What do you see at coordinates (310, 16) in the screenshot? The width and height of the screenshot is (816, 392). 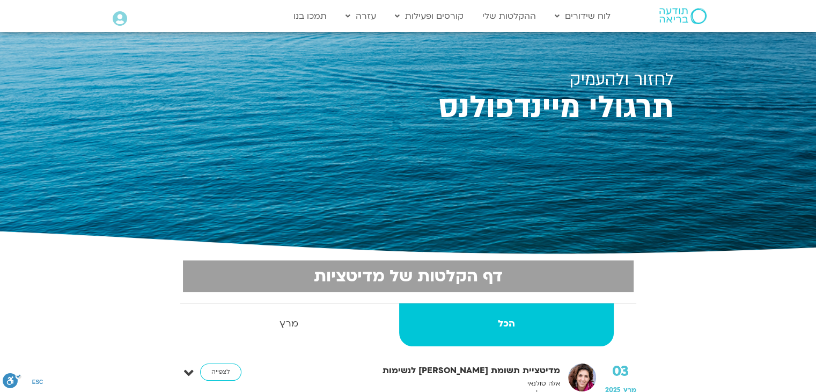 I see `a: תמכו בנו` at bounding box center [310, 16].